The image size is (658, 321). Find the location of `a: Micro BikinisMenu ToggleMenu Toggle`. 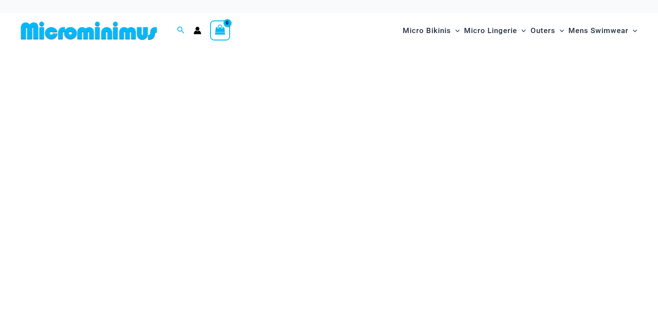

a: Micro BikinisMenu ToggleMenu Toggle is located at coordinates (431, 30).